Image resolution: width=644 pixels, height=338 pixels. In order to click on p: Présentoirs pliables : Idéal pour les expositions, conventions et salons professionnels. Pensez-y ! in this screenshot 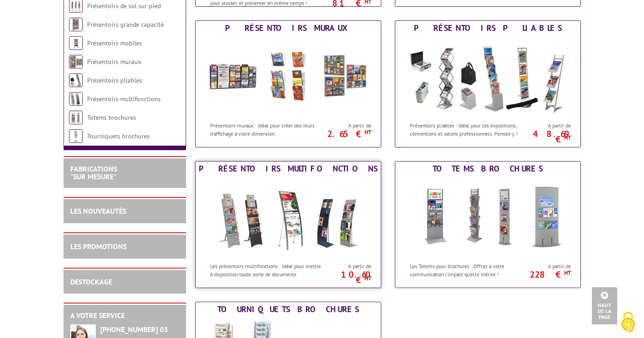, I will do `click(466, 129)`.